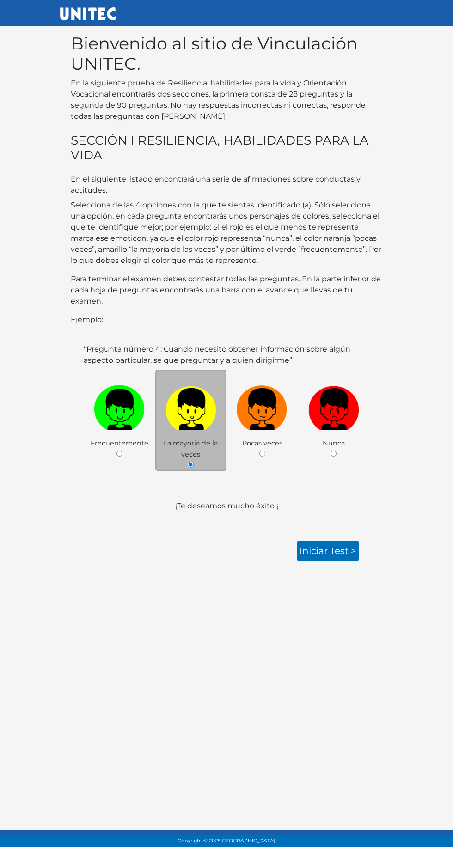 This screenshot has width=453, height=847. I want to click on span: La mayoria de la veces, so click(190, 448).